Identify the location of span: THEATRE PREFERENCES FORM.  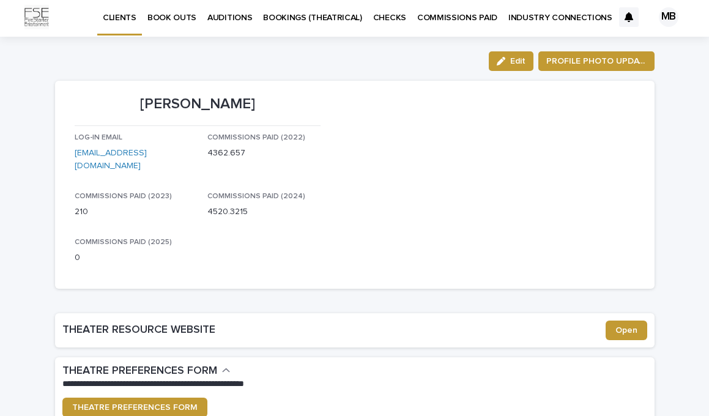
(135, 407).